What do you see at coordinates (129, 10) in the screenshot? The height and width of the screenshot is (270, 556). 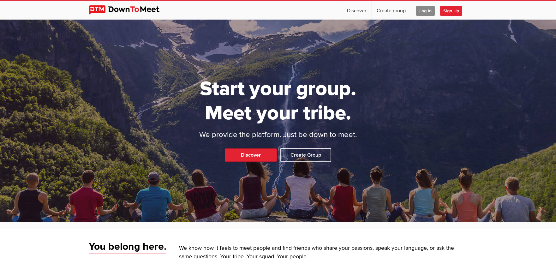 I see `img: DownToMeet` at bounding box center [129, 10].